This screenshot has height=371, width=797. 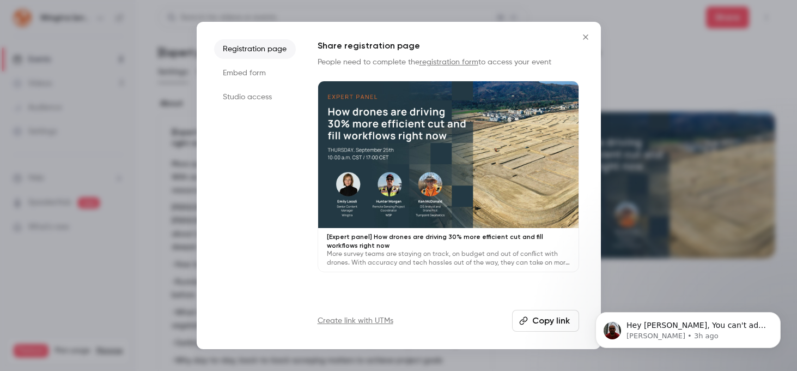 I want to click on a: [Expert panel] How drones are driving 30% more efficient cut and fill workflows right nowMore sur..., so click(x=449, y=176).